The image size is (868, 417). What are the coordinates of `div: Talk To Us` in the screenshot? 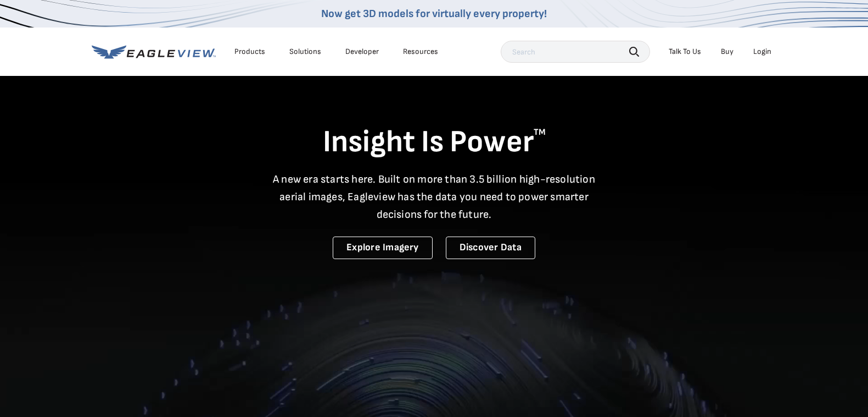 It's located at (685, 51).